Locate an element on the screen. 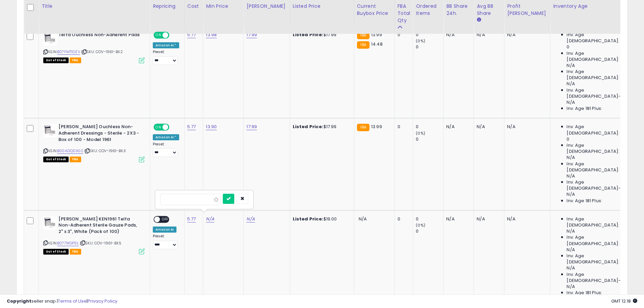  small: (0%) is located at coordinates (421, 41).